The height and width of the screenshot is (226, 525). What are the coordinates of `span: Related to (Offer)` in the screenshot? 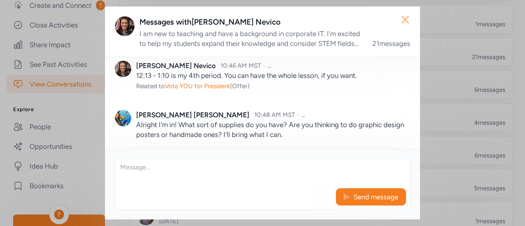 It's located at (193, 86).